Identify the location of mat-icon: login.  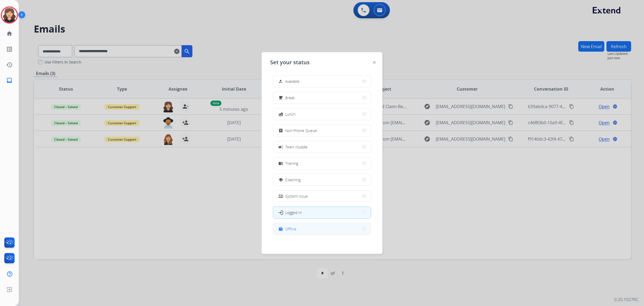
(281, 212).